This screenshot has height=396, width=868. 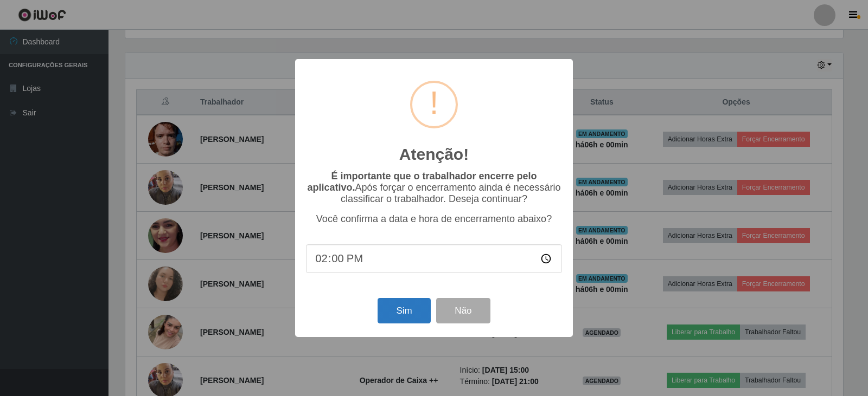 What do you see at coordinates (403, 310) in the screenshot?
I see `button: Sim` at bounding box center [403, 310].